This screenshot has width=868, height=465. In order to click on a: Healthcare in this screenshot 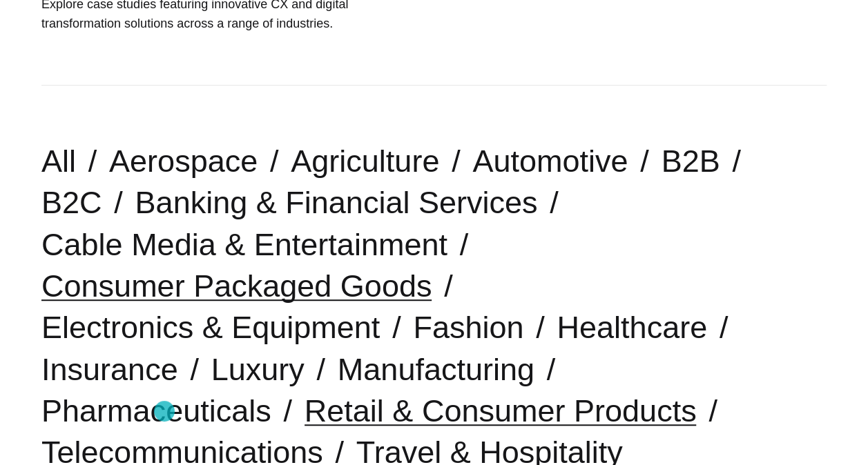, I will do `click(632, 327)`.